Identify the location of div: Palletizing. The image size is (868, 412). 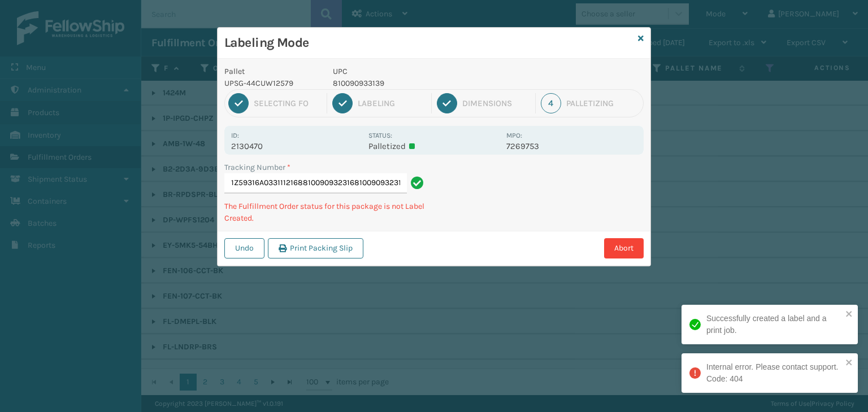
(603, 103).